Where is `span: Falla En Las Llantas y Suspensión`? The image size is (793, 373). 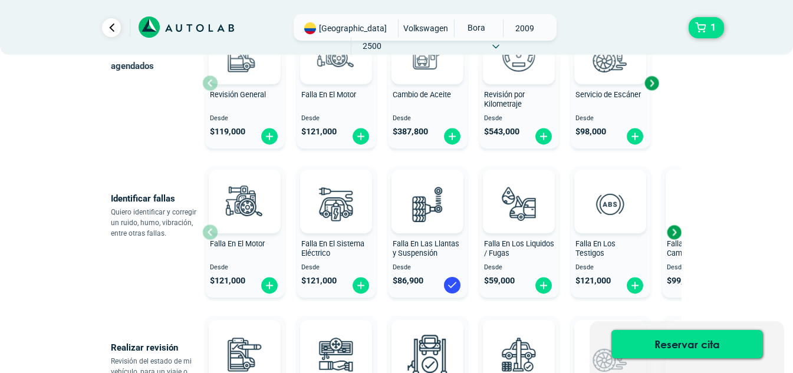
span: Falla En Las Llantas y Suspensión is located at coordinates (426, 249).